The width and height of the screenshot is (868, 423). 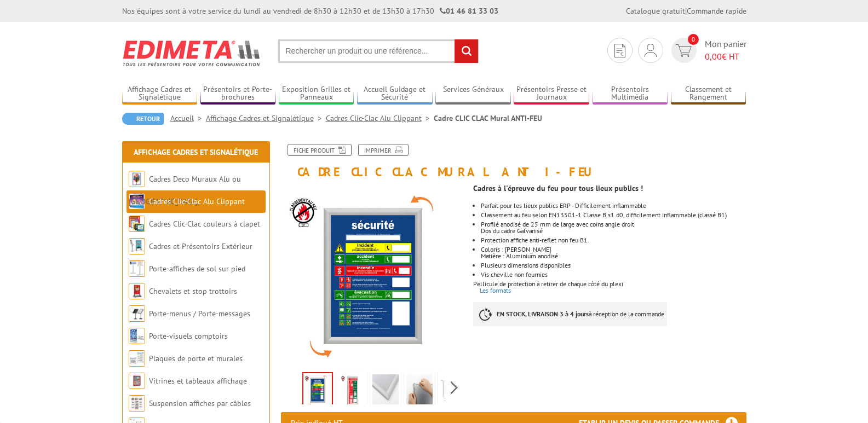 What do you see at coordinates (708, 50) in the screenshot?
I see `a: devis rapide 0 Mon panier 0,00€ HT` at bounding box center [708, 50].